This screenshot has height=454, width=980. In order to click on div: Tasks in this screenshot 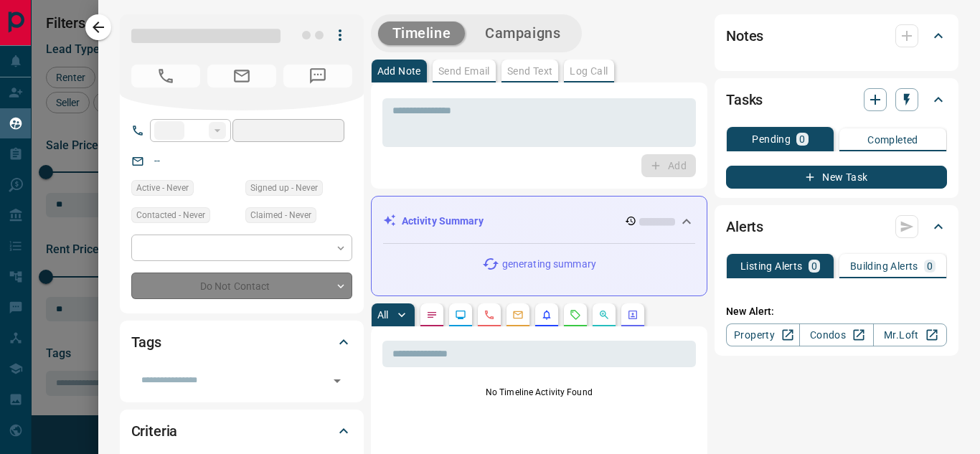, I will do `click(836, 100)`.